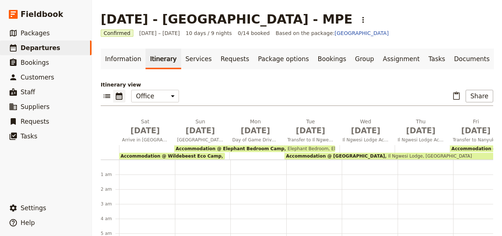 Image resolution: width=502 pixels, height=236 pixels. I want to click on a: Package options, so click(283, 59).